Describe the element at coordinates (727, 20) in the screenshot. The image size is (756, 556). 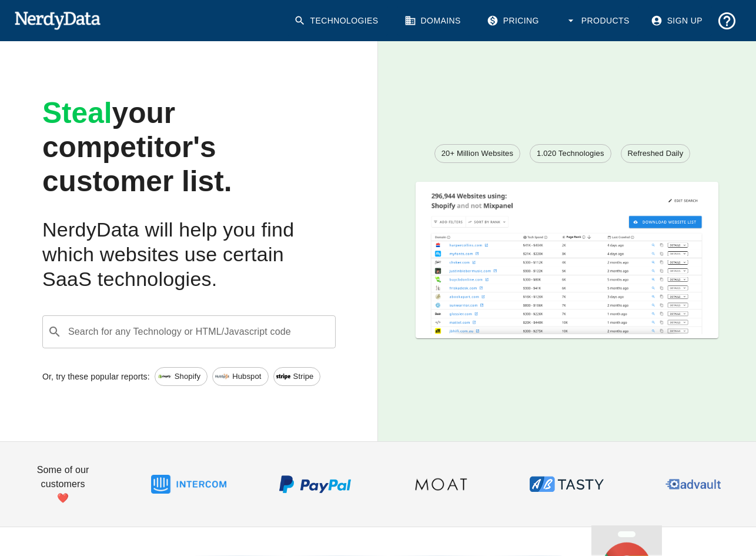
I see `button: Support and Documentation` at that location.